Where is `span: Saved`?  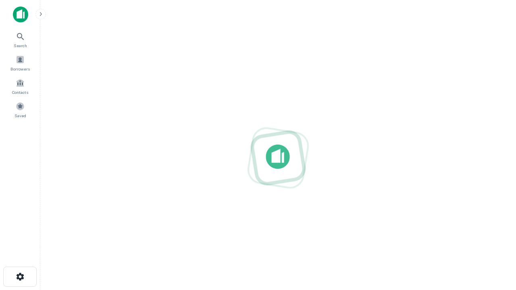 span: Saved is located at coordinates (20, 116).